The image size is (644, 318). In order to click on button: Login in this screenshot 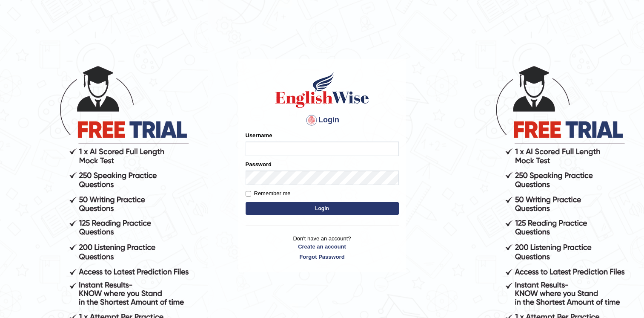, I will do `click(322, 208)`.